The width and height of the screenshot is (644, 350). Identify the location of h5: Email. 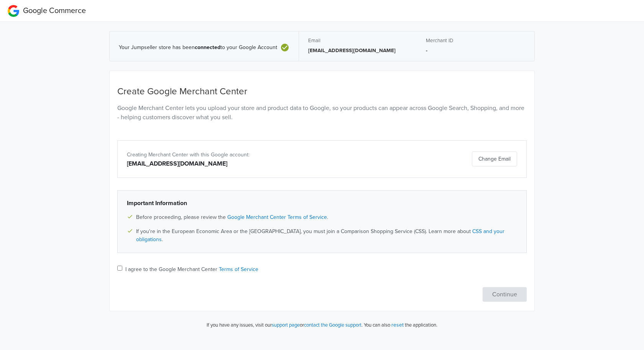
(358, 40).